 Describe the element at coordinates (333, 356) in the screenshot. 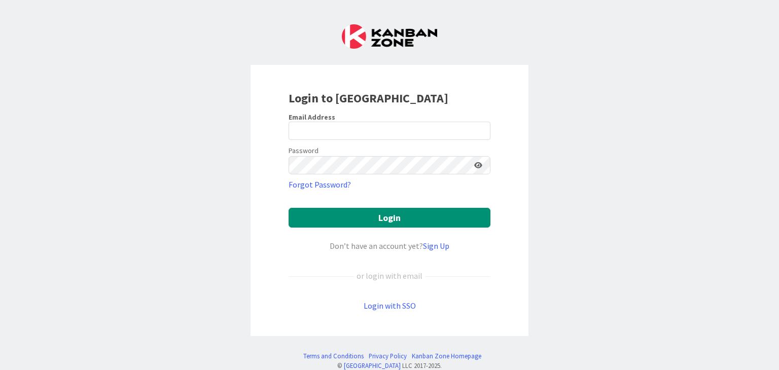

I see `a: Terms and Conditions` at that location.